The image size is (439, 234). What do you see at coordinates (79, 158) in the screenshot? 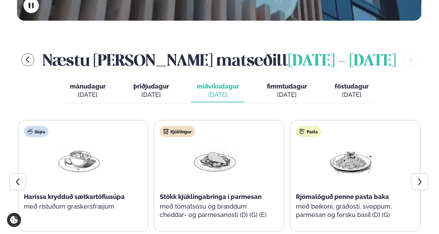
I see `img: Soup.png` at bounding box center [79, 158].